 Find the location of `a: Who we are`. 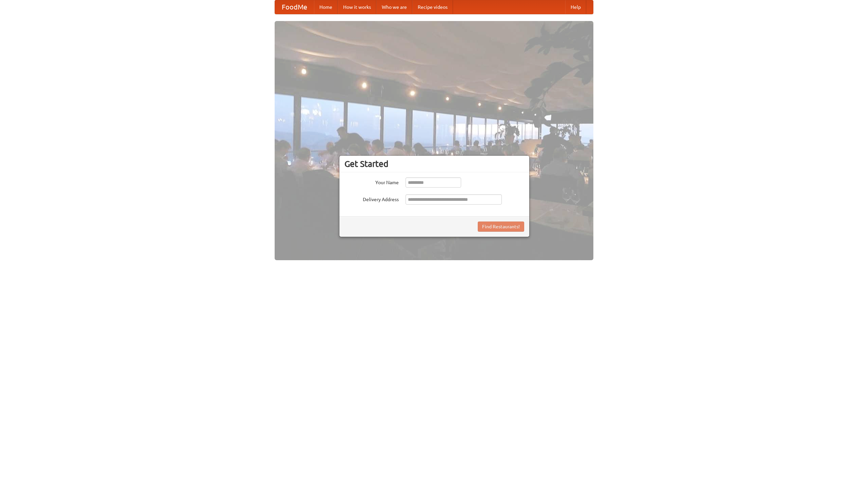

a: Who we are is located at coordinates (394, 7).